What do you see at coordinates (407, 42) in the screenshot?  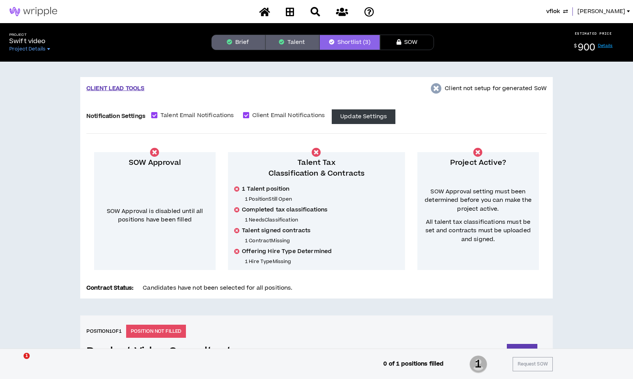 I see `button: SOW` at bounding box center [407, 42].